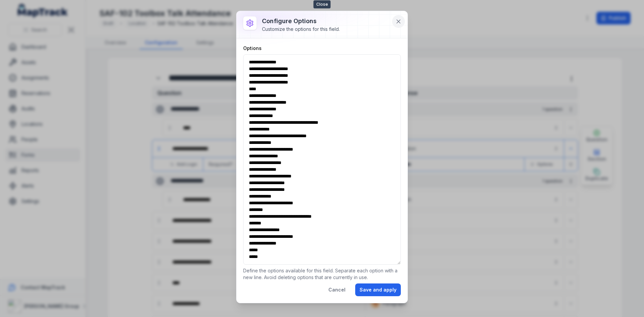  What do you see at coordinates (378, 290) in the screenshot?
I see `button: Save and apply` at bounding box center [378, 290].